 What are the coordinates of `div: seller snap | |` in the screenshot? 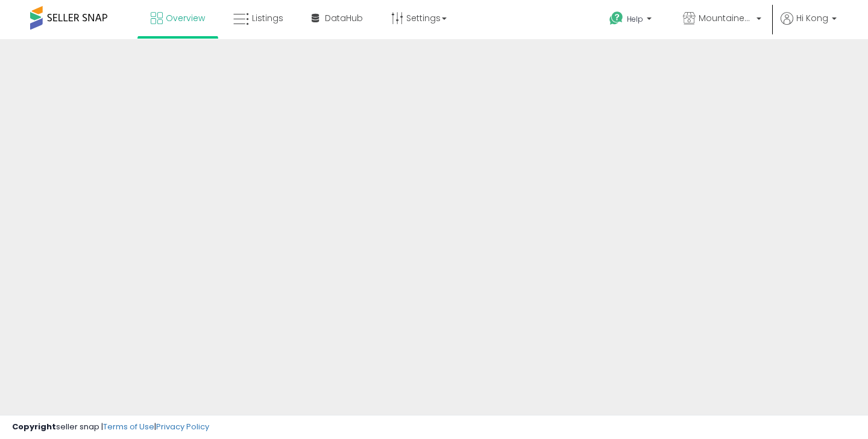 It's located at (110, 427).